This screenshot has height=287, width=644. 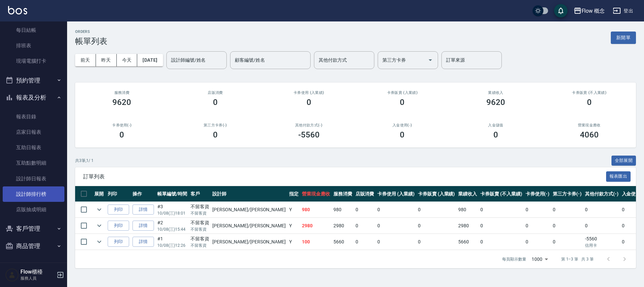 I want to click on div: Flow 概念, so click(x=593, y=10).